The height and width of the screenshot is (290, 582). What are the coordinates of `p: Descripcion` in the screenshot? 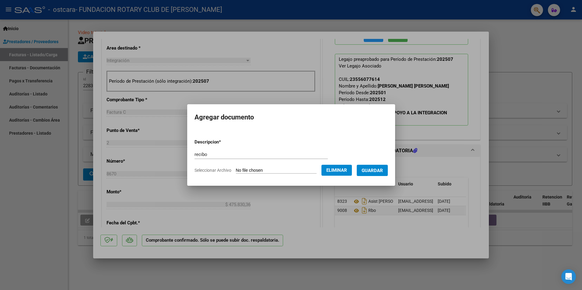 It's located at (223, 142).